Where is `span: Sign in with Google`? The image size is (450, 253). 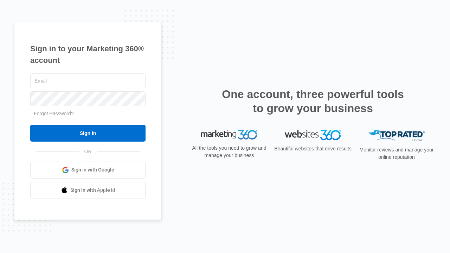 span: Sign in with Google is located at coordinates (93, 170).